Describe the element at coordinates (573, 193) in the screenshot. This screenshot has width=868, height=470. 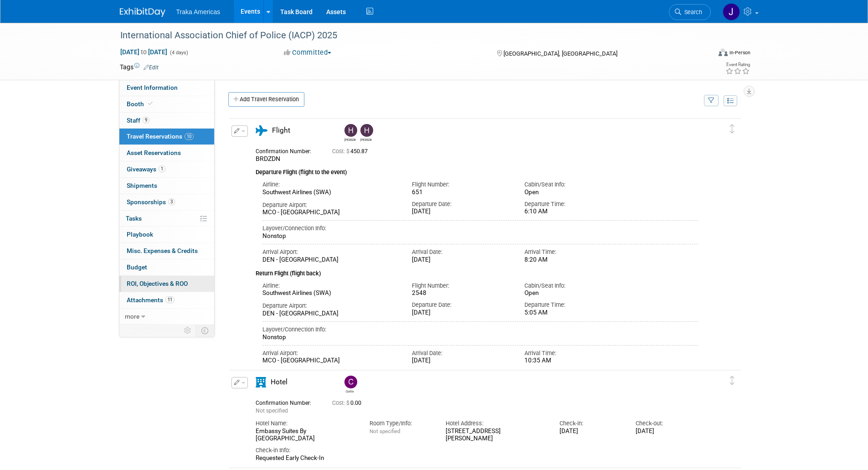
I see `div: Open` at that location.